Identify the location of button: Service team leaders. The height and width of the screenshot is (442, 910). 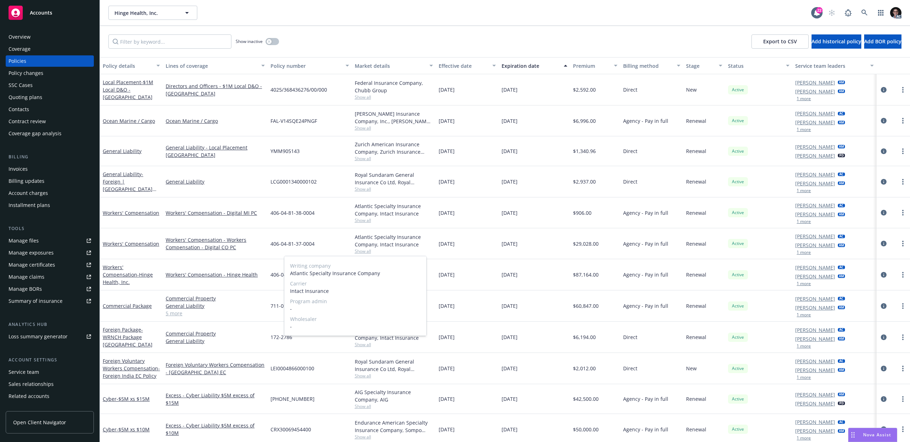
(834, 66).